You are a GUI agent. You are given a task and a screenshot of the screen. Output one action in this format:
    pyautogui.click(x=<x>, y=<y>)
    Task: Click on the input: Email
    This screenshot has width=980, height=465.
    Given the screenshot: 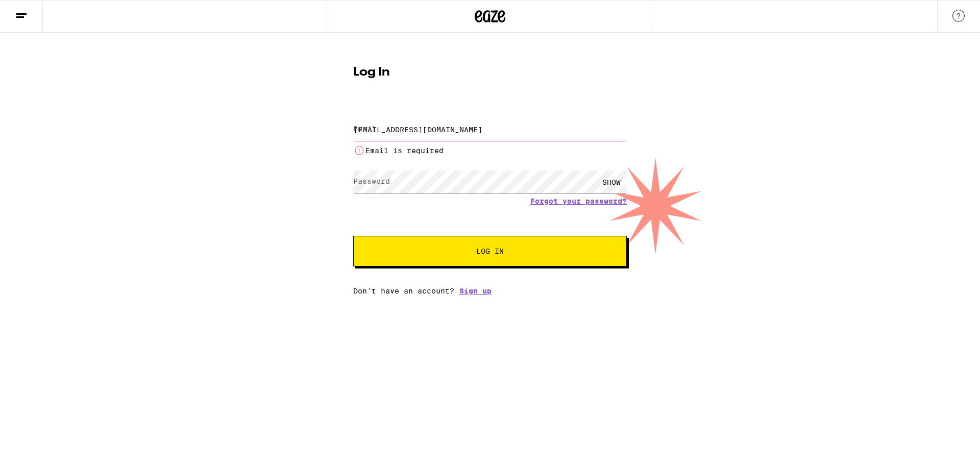 What is the action you would take?
    pyautogui.click(x=490, y=129)
    